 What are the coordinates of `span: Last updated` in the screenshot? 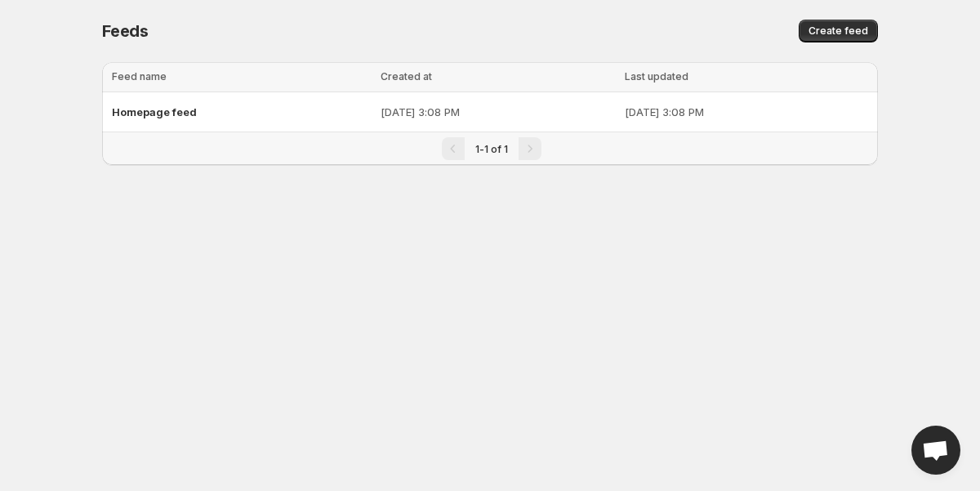 It's located at (657, 76).